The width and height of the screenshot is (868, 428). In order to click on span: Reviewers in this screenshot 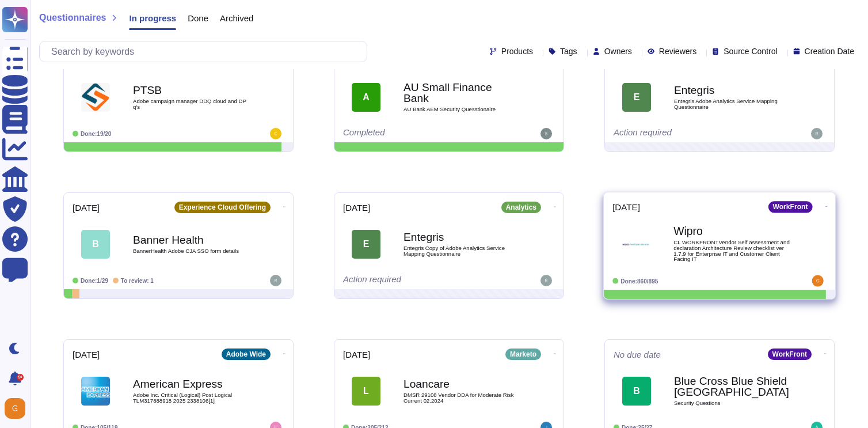, I will do `click(678, 52)`.